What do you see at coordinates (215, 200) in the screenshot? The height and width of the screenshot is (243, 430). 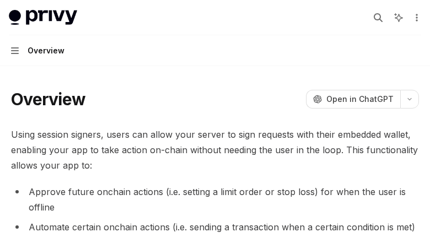 I see `li: Approve future onchain actions (i.e. setting a limit order or stop loss) for when the user is off...` at bounding box center [215, 200].